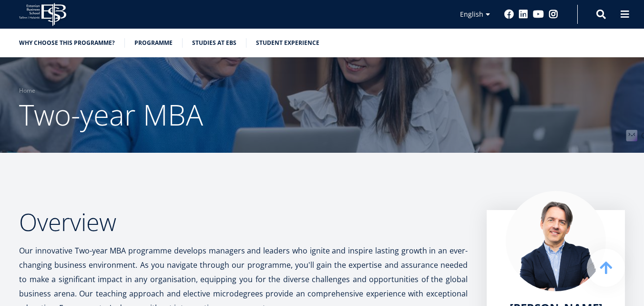 Image resolution: width=644 pixels, height=306 pixels. What do you see at coordinates (556, 241) in the screenshot?
I see `img: Marko Rillo` at bounding box center [556, 241].